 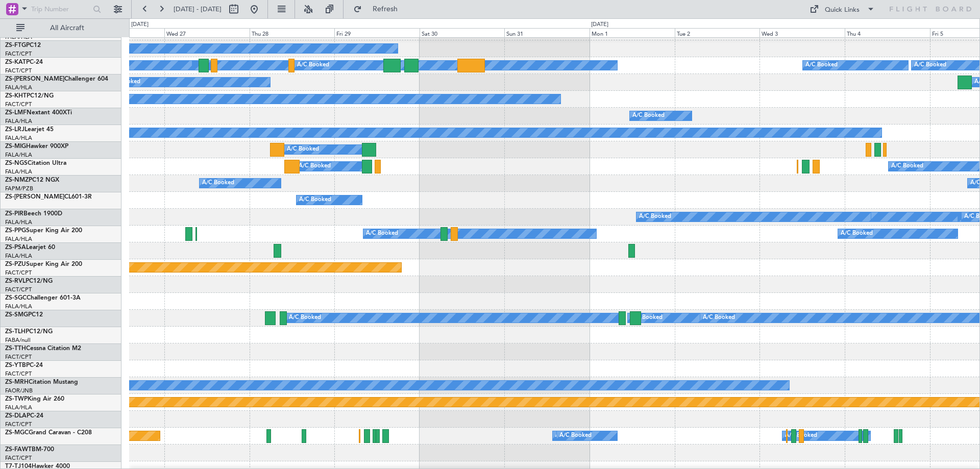 I want to click on span: ZS-KHT, so click(x=16, y=96).